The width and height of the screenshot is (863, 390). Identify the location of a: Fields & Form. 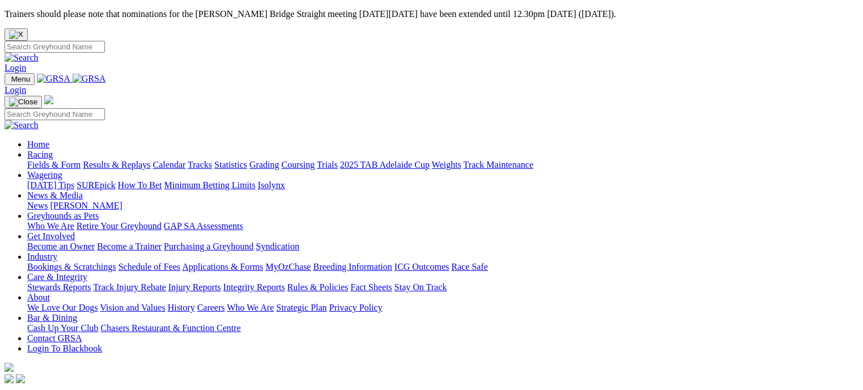
(54, 164).